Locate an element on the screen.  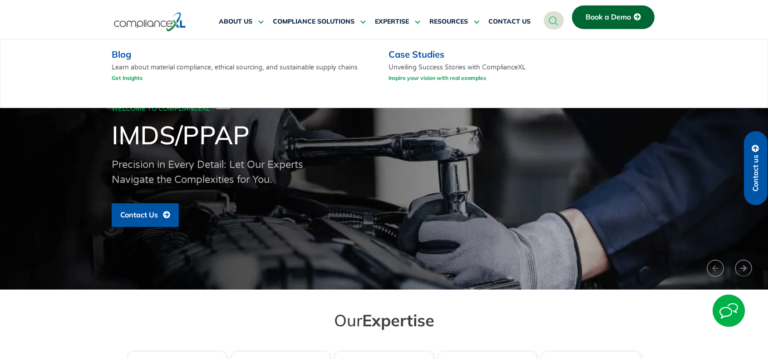
h1: IMDS/PPAP is located at coordinates (384, 135).